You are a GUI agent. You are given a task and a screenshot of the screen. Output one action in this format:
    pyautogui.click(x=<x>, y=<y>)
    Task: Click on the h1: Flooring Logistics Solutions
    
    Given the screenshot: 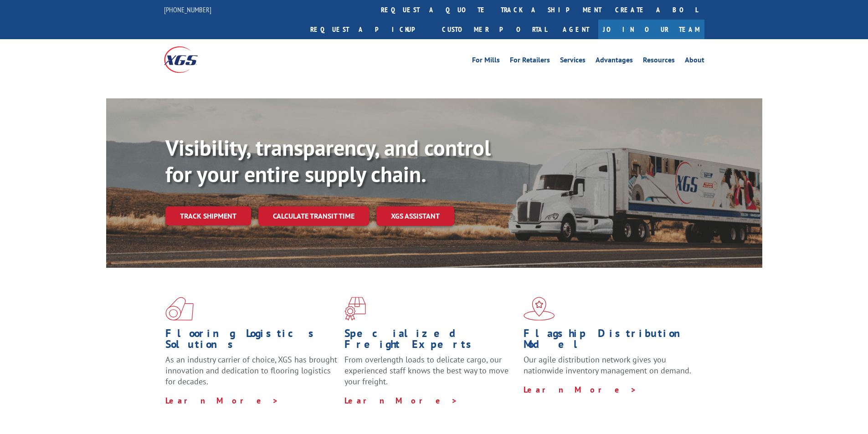 What is the action you would take?
    pyautogui.click(x=252, y=341)
    